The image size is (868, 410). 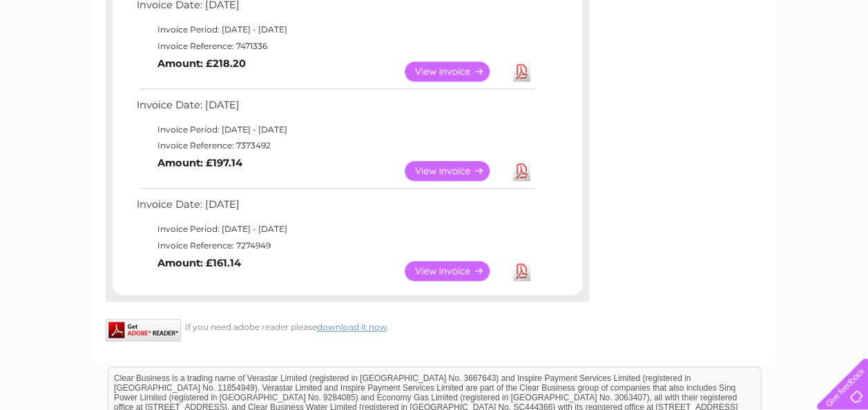 What do you see at coordinates (335, 46) in the screenshot?
I see `td: Invoice Reference: 7471336` at bounding box center [335, 46].